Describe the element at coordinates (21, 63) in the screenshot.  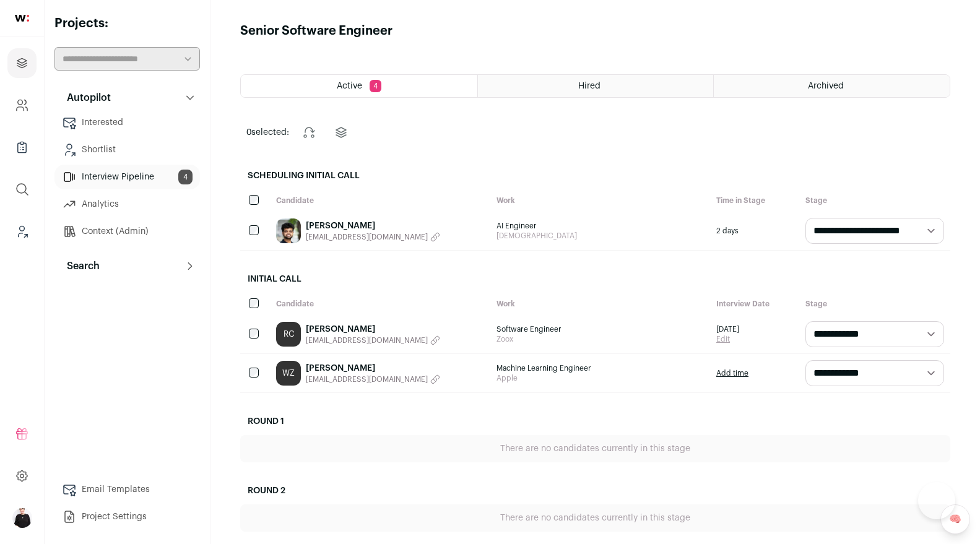
I see `a: Projects` at that location.